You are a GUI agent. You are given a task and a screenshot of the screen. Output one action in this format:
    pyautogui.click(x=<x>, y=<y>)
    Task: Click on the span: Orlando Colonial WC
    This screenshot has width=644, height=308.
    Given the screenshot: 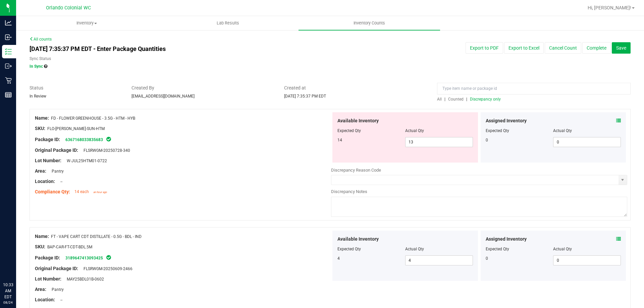 What is the action you would take?
    pyautogui.click(x=68, y=8)
    